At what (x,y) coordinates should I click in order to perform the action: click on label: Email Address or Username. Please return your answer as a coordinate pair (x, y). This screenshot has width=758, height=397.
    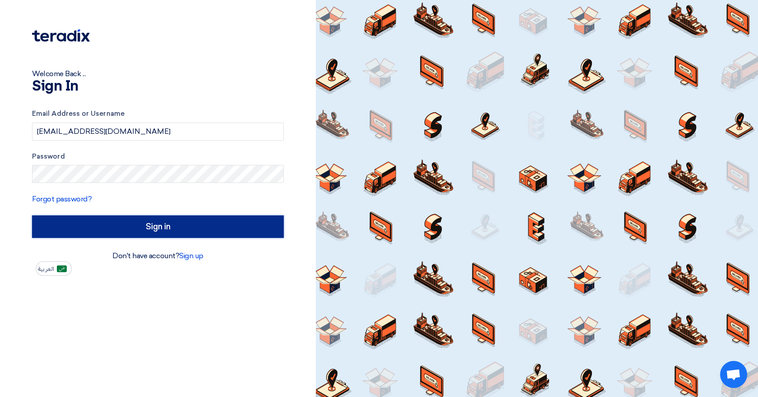
    Looking at the image, I should click on (158, 114).